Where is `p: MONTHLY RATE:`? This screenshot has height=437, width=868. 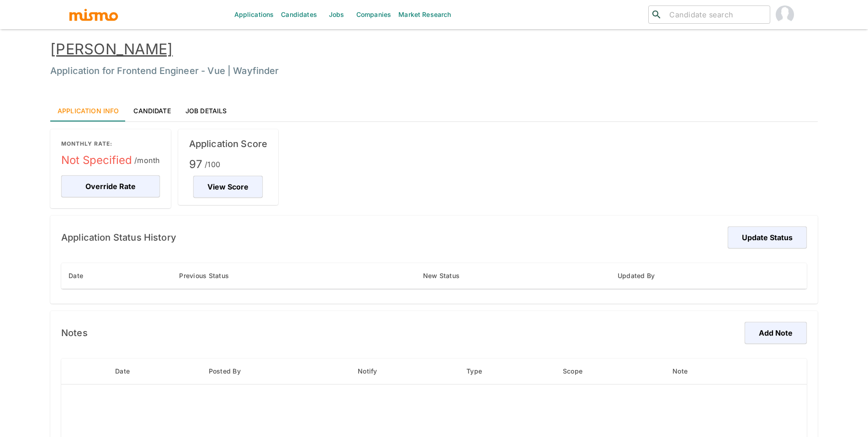
p: MONTHLY RATE: is located at coordinates (111, 144).